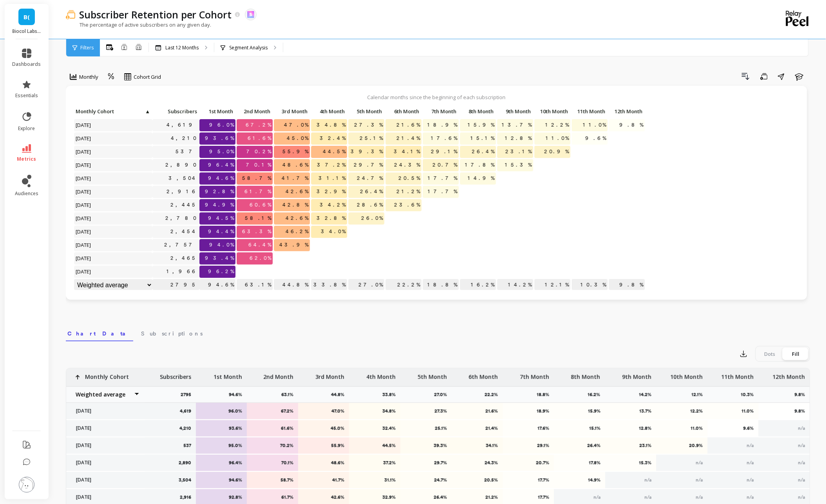 This screenshot has width=826, height=504. I want to click on p: 27.0%, so click(366, 285).